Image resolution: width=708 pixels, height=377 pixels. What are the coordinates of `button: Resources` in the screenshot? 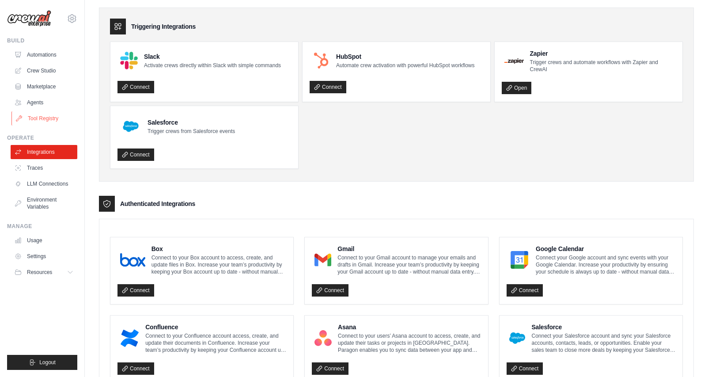 It's located at (44, 272).